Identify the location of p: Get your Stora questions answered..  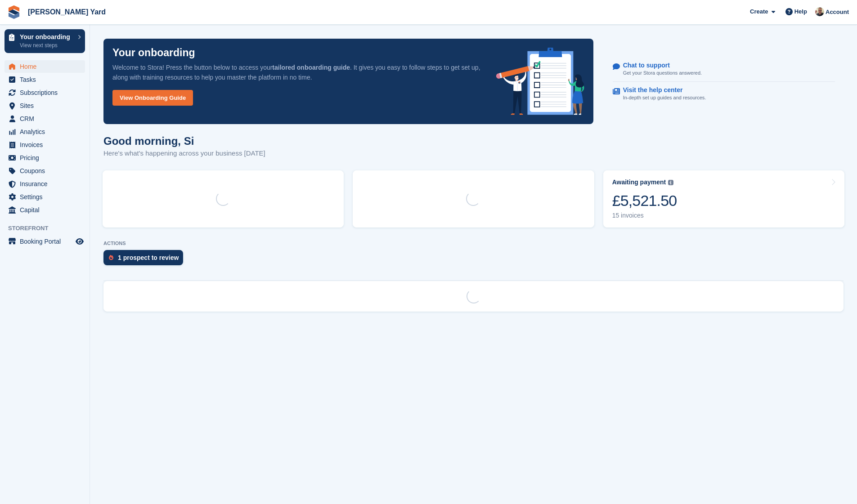
(662, 73).